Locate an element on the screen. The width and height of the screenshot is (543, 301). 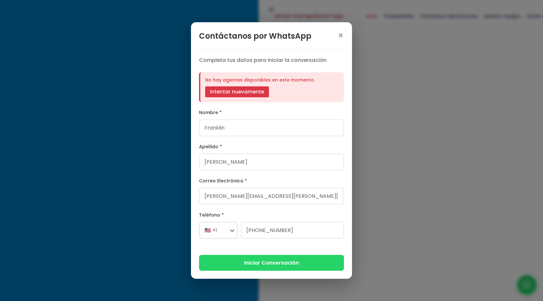
input: 123-456-7890 is located at coordinates (292, 230).